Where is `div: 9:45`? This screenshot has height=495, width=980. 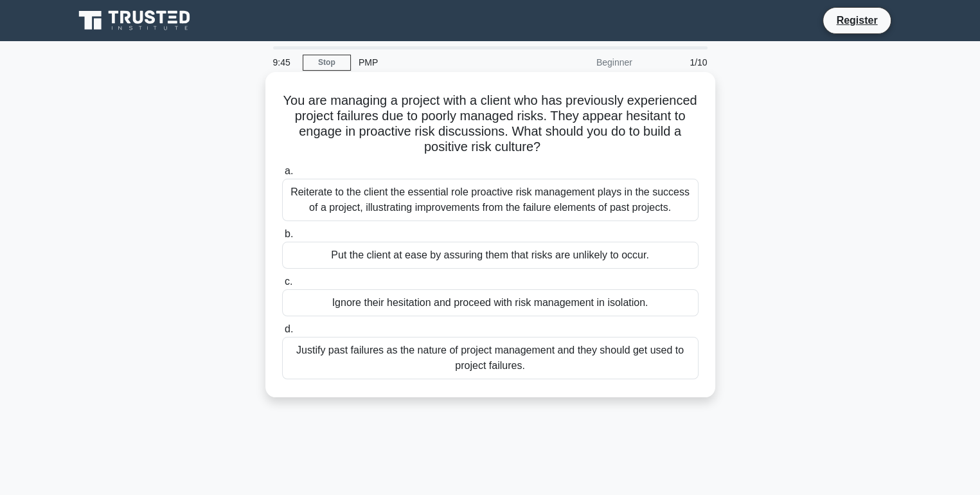
div: 9:45 is located at coordinates (284, 62).